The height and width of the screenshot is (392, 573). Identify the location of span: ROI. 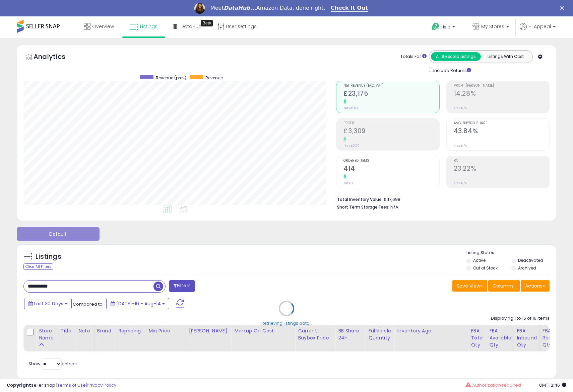
(501, 161).